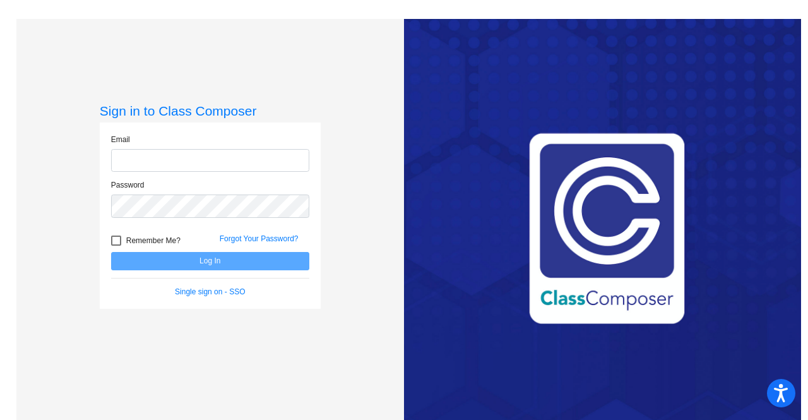 The image size is (808, 420). Describe the element at coordinates (128, 185) in the screenshot. I see `label: Password` at that location.